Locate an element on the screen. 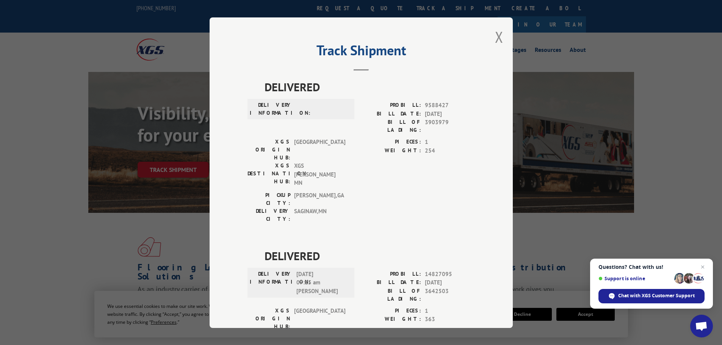 Image resolution: width=722 pixels, height=345 pixels. span: 9588427 is located at coordinates (450, 105).